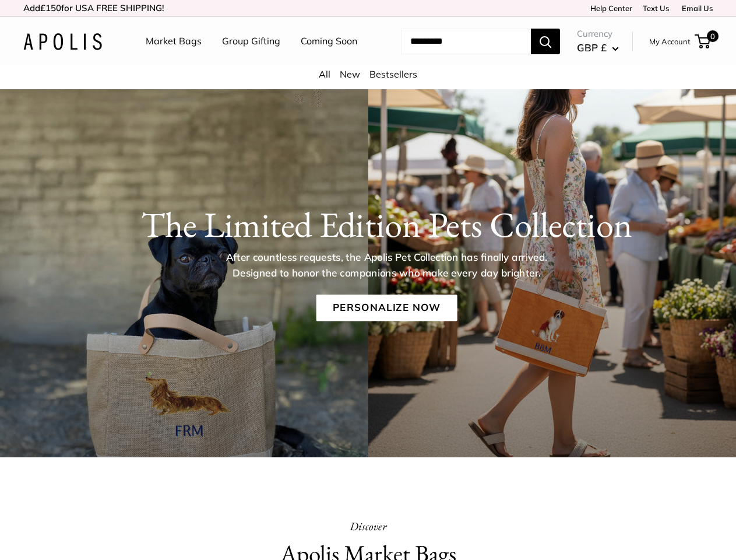 Image resolution: width=736 pixels, height=560 pixels. What do you see at coordinates (394, 74) in the screenshot?
I see `a: Bestsellers` at bounding box center [394, 74].